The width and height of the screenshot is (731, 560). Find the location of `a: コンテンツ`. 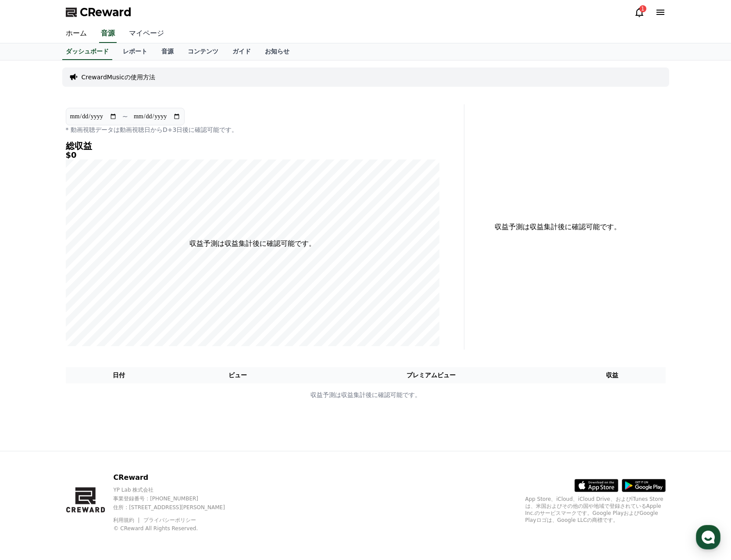

a: コンテンツ is located at coordinates (203, 52).